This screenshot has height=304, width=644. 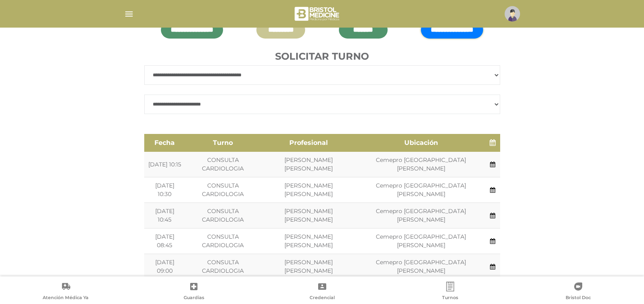 I want to click on a: Turnos, so click(x=450, y=292).